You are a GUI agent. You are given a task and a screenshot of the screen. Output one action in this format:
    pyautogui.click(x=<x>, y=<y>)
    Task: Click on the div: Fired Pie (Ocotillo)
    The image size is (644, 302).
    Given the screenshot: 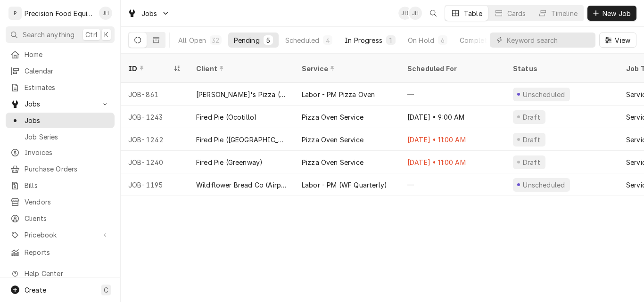 What is the action you would take?
    pyautogui.click(x=226, y=117)
    